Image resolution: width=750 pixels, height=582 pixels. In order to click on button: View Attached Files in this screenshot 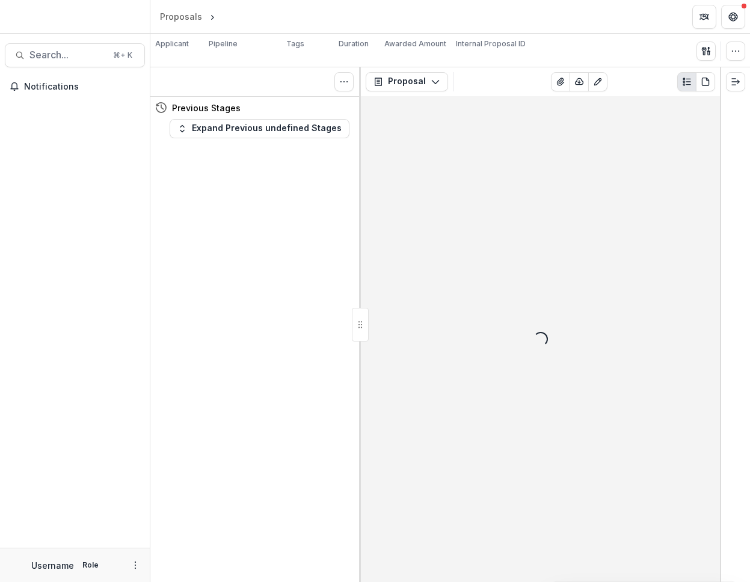, I will do `click(560, 82)`.